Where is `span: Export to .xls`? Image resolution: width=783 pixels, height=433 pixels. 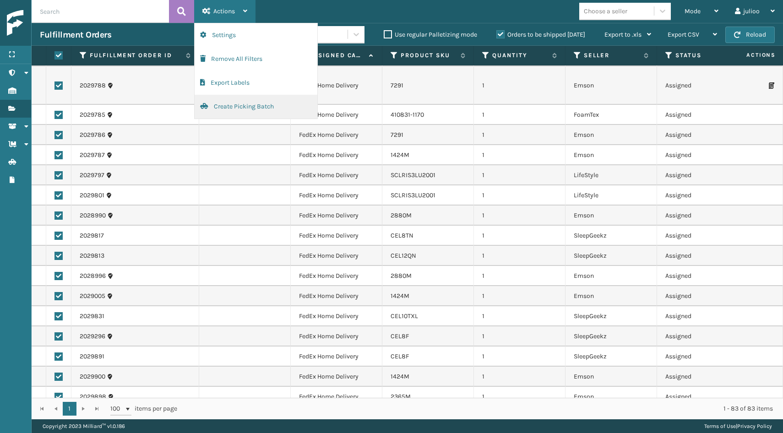
span: Export to .xls is located at coordinates (623, 34).